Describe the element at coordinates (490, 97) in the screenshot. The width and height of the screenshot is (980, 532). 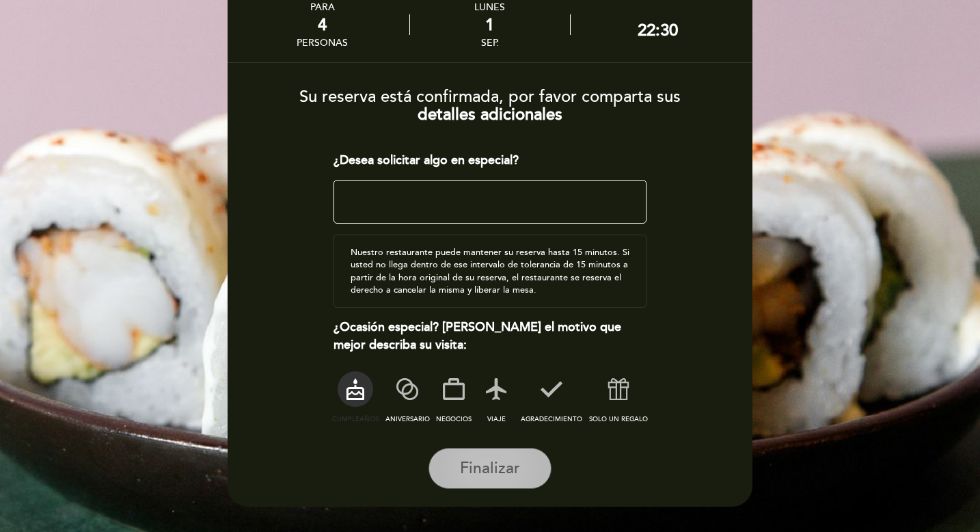
I see `span: Su reserva está confirmada, por favor comparta sus` at that location.